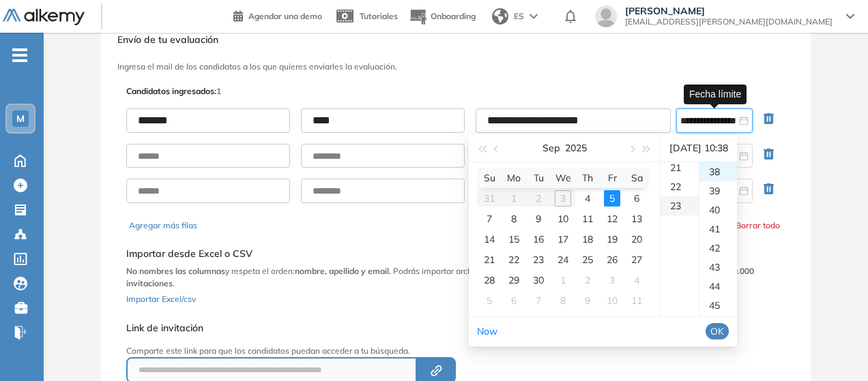  Describe the element at coordinates (718, 305) in the screenshot. I see `div: 45` at that location.